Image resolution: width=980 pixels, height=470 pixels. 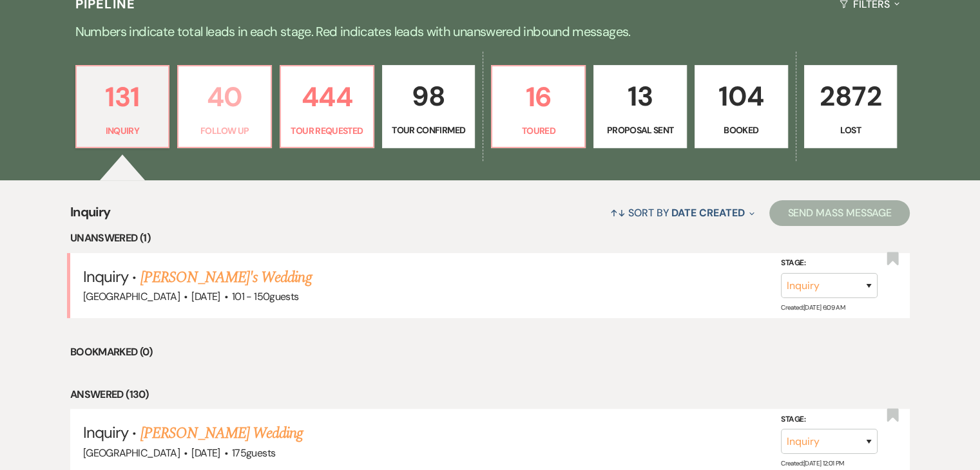 I want to click on p: 16, so click(x=538, y=96).